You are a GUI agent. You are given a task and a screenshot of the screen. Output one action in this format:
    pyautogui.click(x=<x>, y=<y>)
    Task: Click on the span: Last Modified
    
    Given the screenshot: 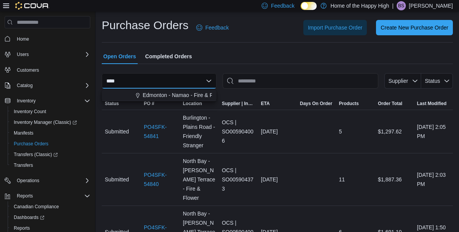 What is the action you would take?
    pyautogui.click(x=432, y=103)
    